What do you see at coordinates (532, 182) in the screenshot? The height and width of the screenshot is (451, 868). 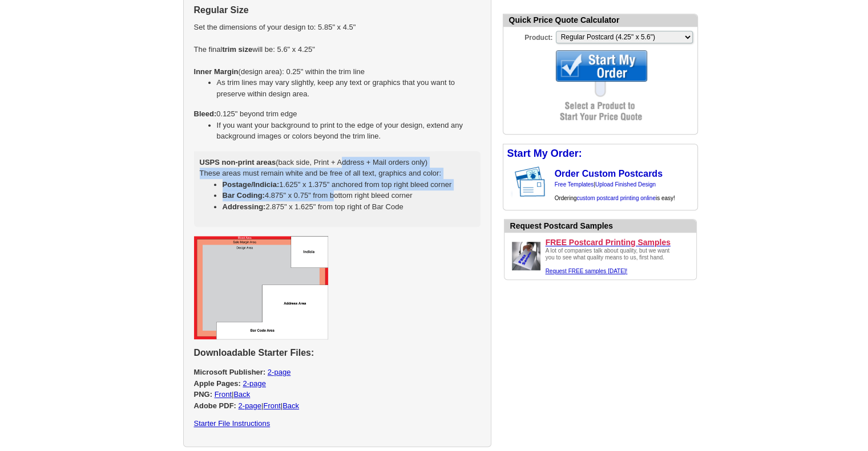 I see `img: post card showing stamp and address area` at bounding box center [532, 182].